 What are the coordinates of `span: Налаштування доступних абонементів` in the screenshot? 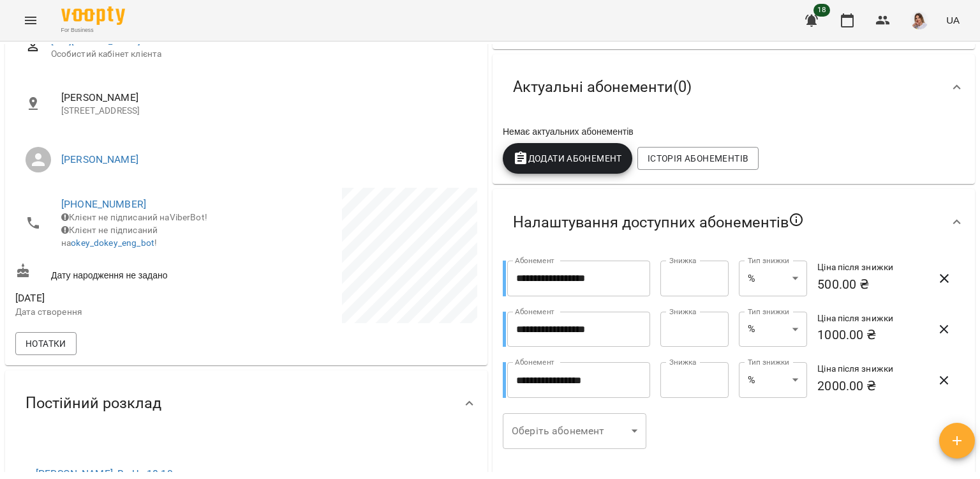 It's located at (658, 222).